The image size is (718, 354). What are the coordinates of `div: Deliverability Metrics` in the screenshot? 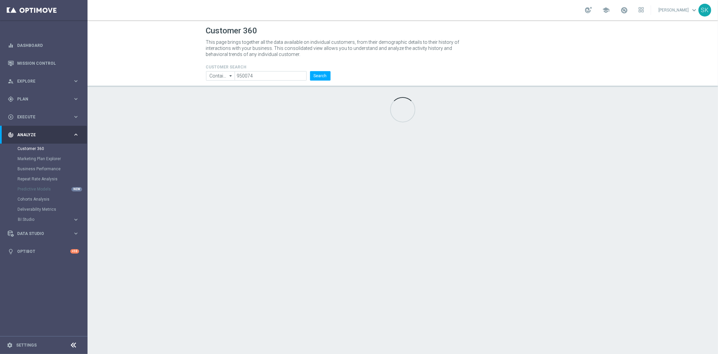 It's located at (52, 209).